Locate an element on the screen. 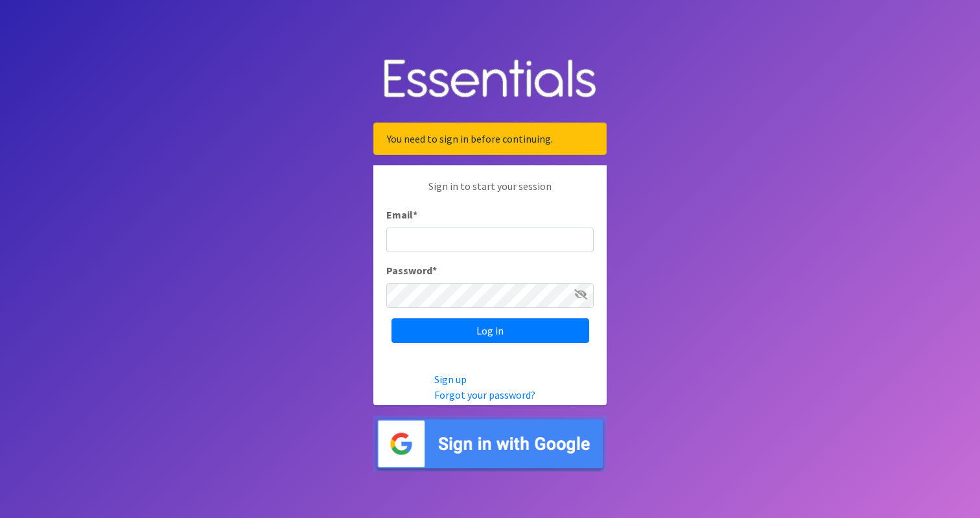  div: You need to sign in before continuing. is located at coordinates (490, 139).